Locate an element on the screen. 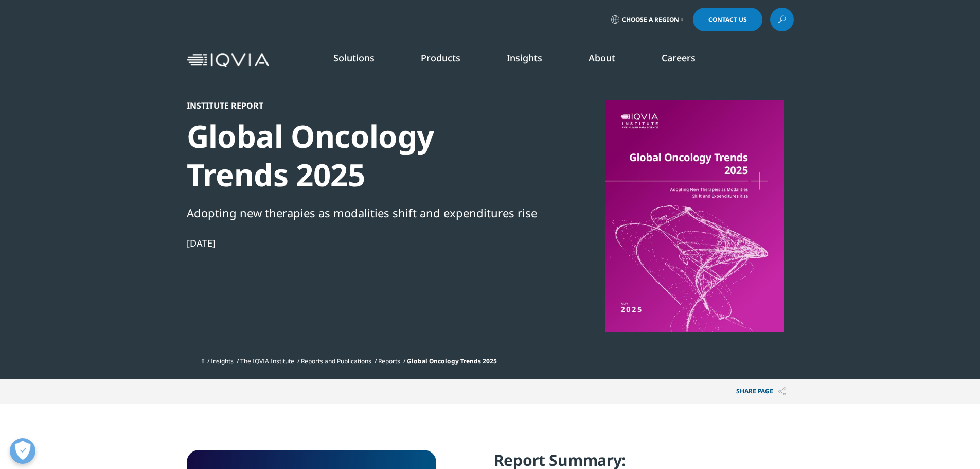 Image resolution: width=980 pixels, height=469 pixels. span: Choose a Region is located at coordinates (650, 20).